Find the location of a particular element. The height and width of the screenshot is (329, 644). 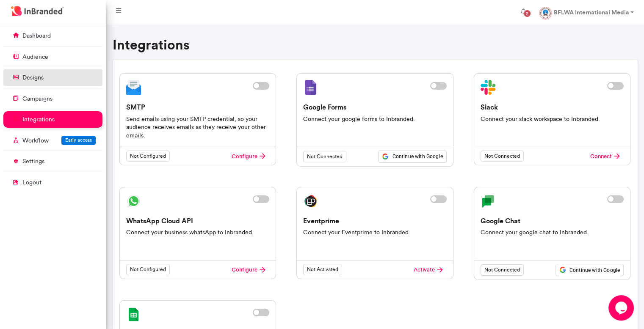

a: integrations is located at coordinates (53, 119).